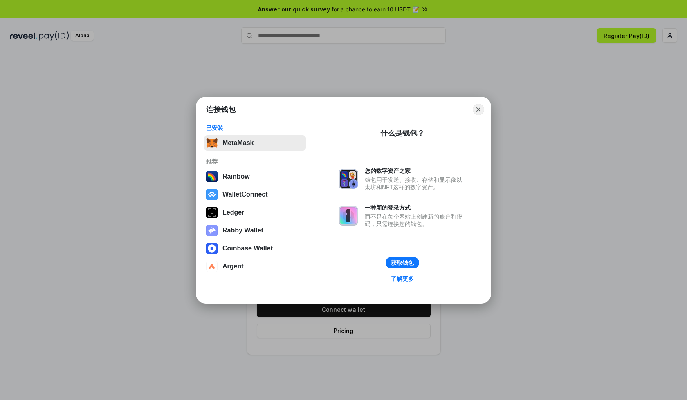 The height and width of the screenshot is (400, 687). What do you see at coordinates (402, 263) in the screenshot?
I see `div: 获取钱包` at bounding box center [402, 263].